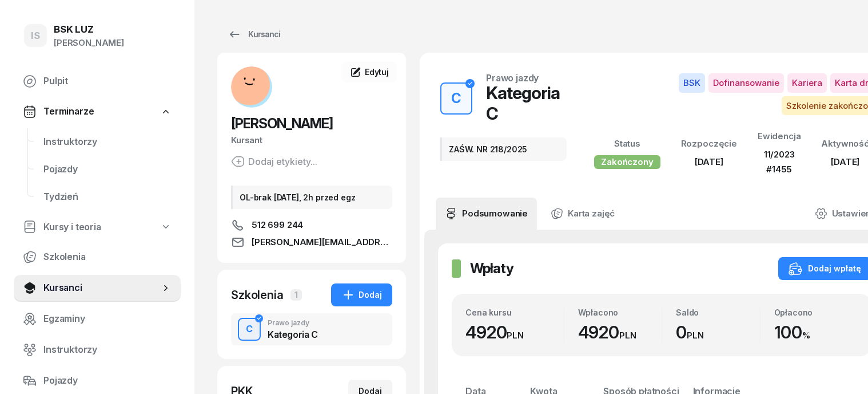 Image resolution: width=868 pixels, height=394 pixels. I want to click on div: 100, so click(816, 332).